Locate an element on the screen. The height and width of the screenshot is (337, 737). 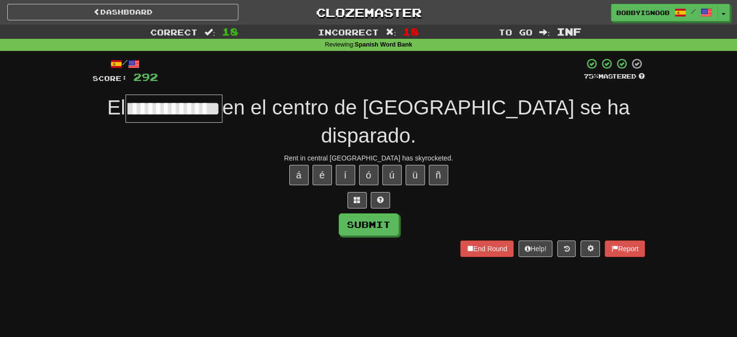
span: El is located at coordinates (116, 107).